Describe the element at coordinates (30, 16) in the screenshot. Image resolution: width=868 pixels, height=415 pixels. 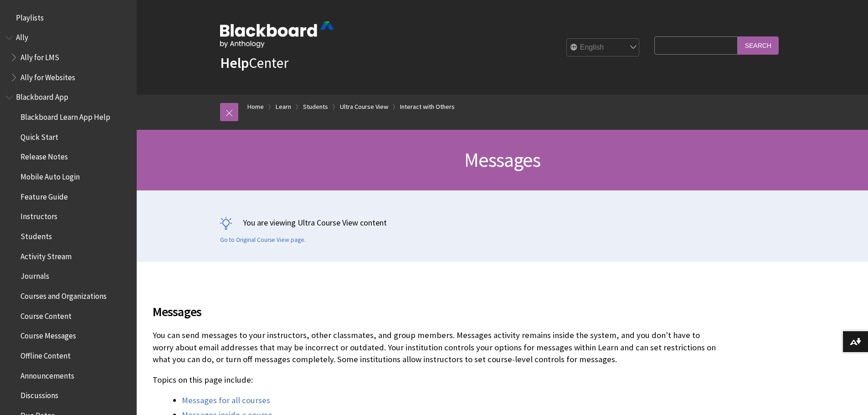
I see `span: Playlists` at that location.